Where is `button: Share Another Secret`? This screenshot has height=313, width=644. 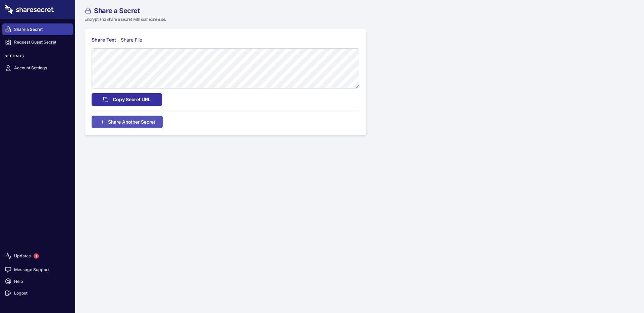 button: Share Another Secret is located at coordinates (127, 122).